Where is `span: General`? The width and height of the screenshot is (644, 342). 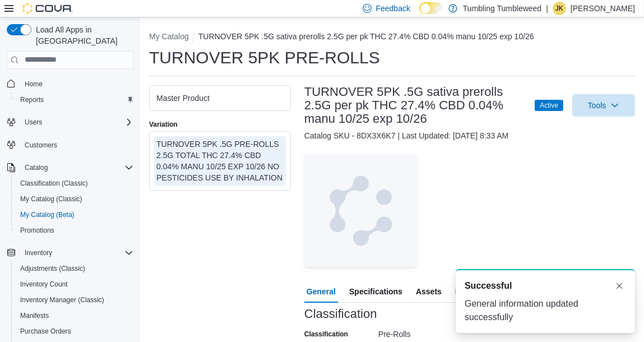
span: General is located at coordinates (321, 292).